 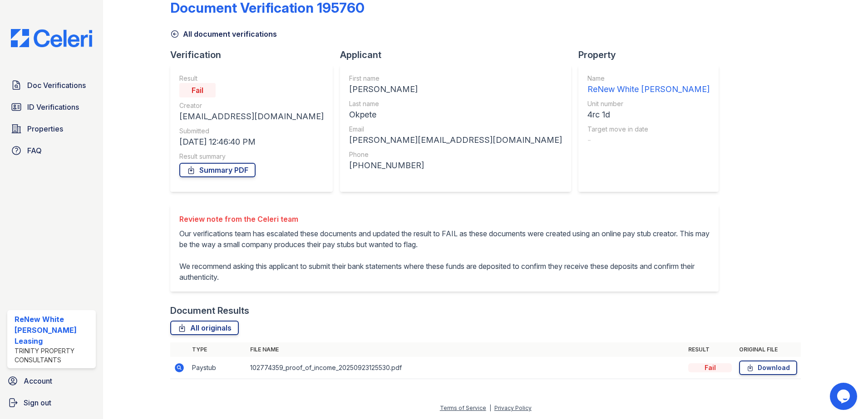 What do you see at coordinates (218, 350) in the screenshot?
I see `th: Type` at bounding box center [218, 350].